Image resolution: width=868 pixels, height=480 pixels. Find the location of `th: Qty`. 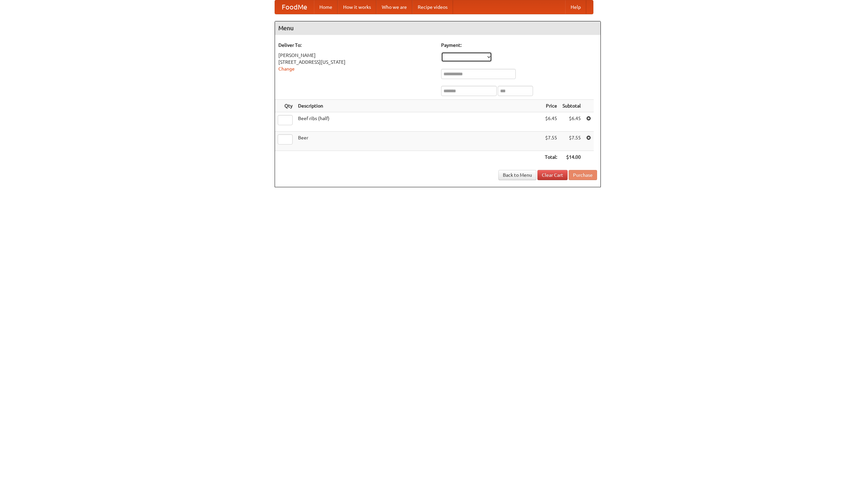

th: Qty is located at coordinates (285, 106).